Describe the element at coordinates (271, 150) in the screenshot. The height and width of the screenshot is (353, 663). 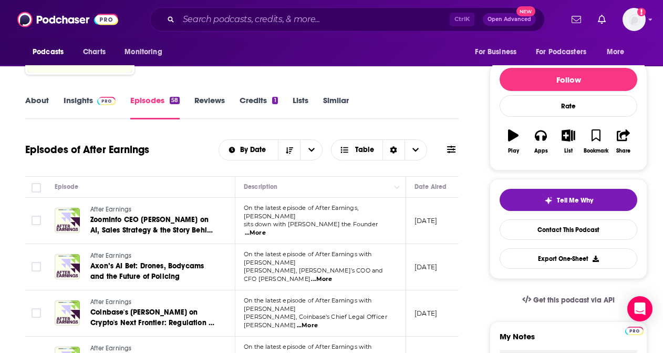
I see `h2: Choose List sort` at that location.